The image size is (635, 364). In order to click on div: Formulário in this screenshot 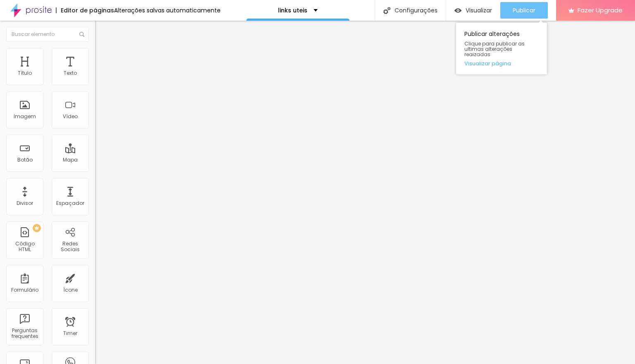, I will do `click(24, 290)`.